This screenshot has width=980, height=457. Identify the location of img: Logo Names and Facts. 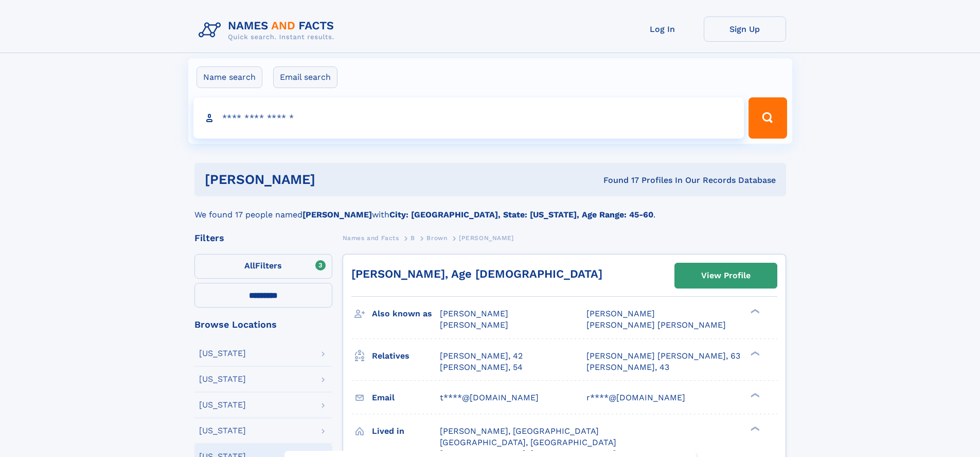
(268, 31).